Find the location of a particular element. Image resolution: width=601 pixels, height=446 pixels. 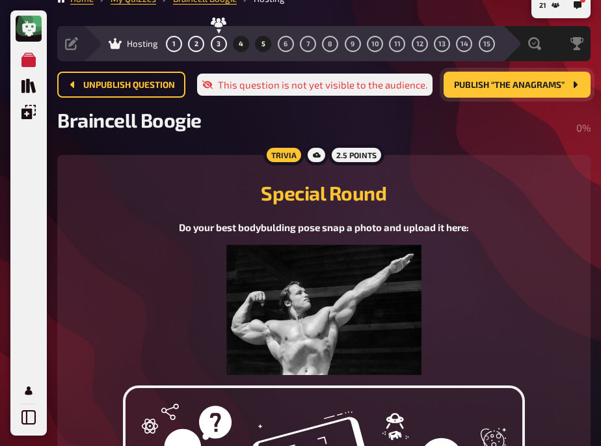

h2: Special Round is located at coordinates (324, 193).